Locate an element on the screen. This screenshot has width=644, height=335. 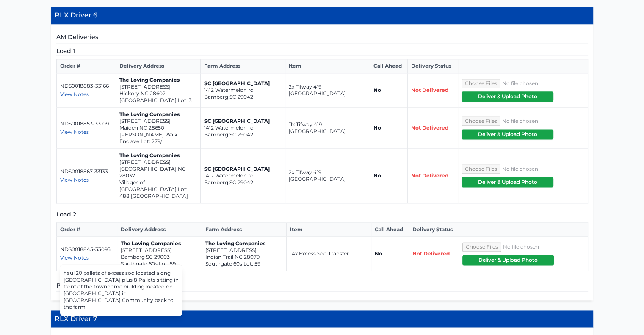
td: 14x Excess Sod Transfer is located at coordinates (329, 254).